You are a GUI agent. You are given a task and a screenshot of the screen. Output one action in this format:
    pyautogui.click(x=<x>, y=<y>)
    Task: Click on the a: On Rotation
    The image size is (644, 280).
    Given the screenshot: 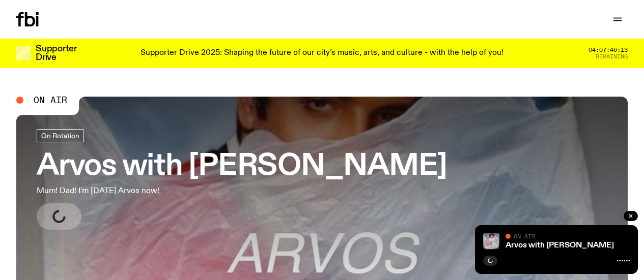 What is the action you would take?
    pyautogui.click(x=60, y=136)
    